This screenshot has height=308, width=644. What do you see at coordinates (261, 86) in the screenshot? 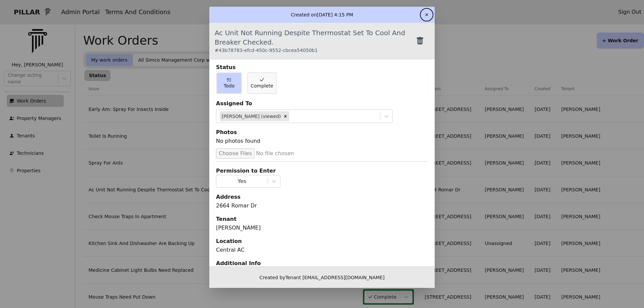
I see `span: Complete` at bounding box center [261, 86].